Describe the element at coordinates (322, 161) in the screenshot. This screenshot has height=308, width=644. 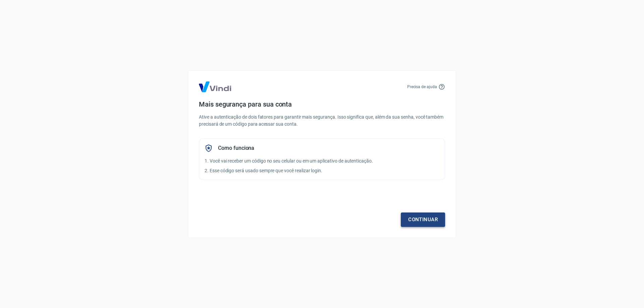
I see `p: 1. Você vai receber um código no seu celular ou em um aplicativo de autenticação.` at that location.